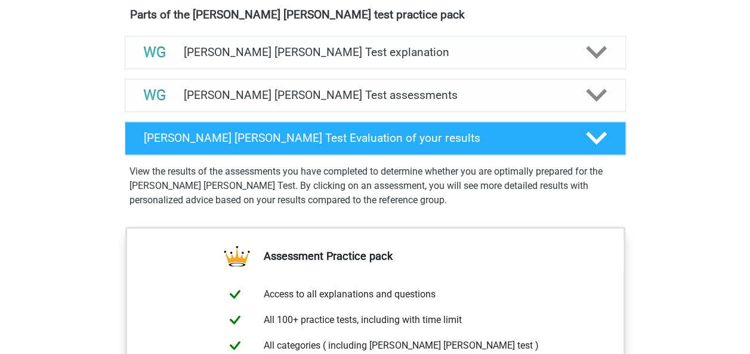 The image size is (750, 354). I want to click on img: watson glaser test assessments, so click(155, 95).